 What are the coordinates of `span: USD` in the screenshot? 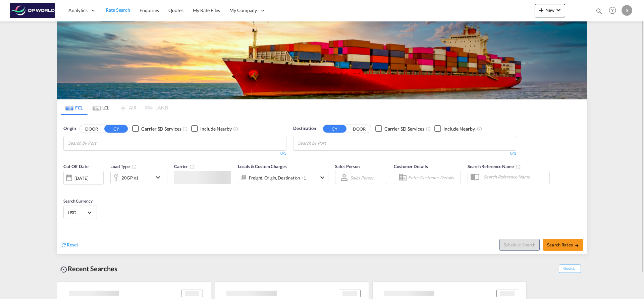 It's located at (77, 213).